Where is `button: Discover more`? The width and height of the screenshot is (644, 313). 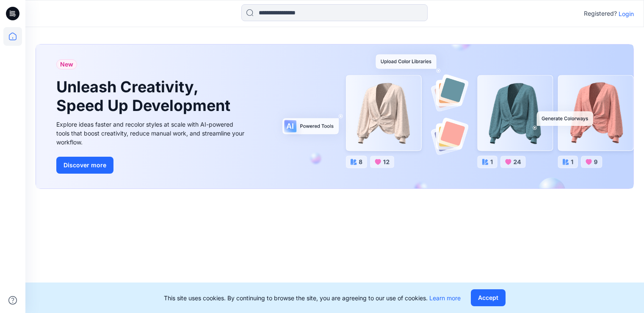
button: Discover more is located at coordinates (85, 165).